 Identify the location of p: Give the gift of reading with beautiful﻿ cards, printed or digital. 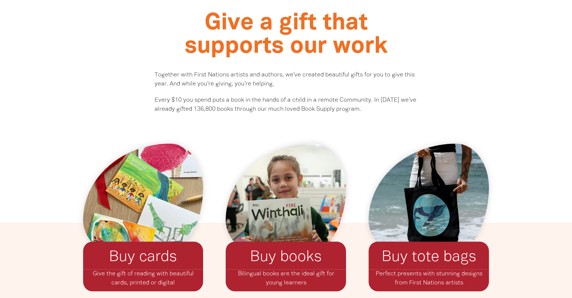
(143, 280).